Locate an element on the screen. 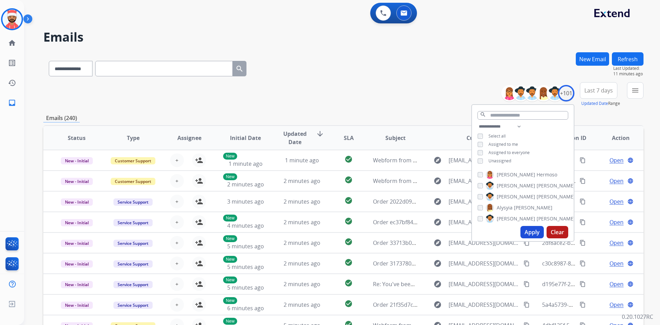 The image size is (660, 325). span: Initial Date is located at coordinates (245, 138).